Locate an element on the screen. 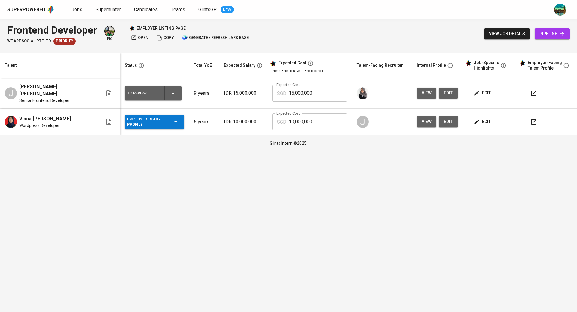 The height and width of the screenshot is (312, 577). span: Wordpress Developer is located at coordinates (39, 125).